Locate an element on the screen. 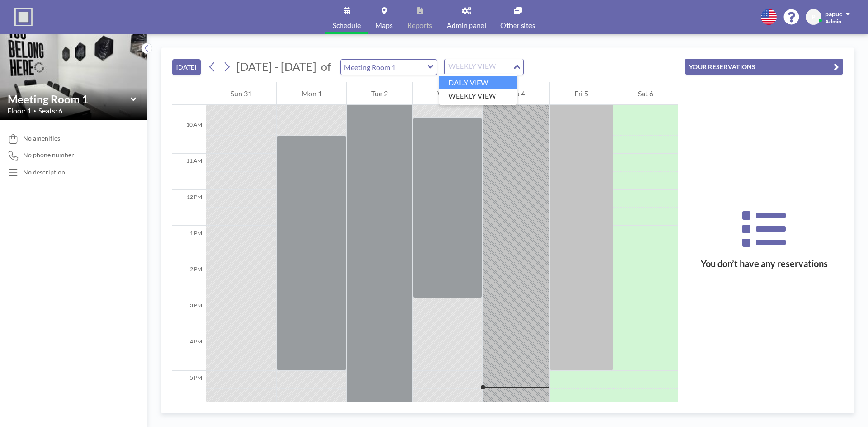 Image resolution: width=868 pixels, height=427 pixels. div: Search for option is located at coordinates (484, 67).